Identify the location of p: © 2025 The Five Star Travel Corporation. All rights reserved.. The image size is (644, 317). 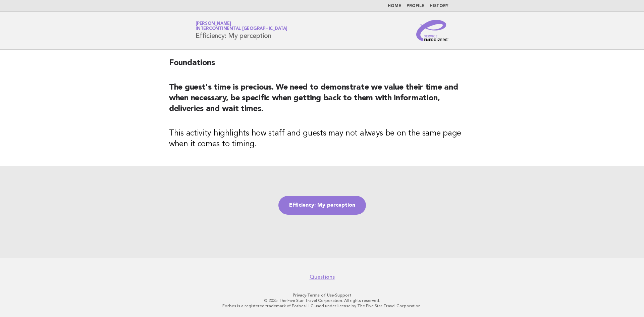
(322, 301).